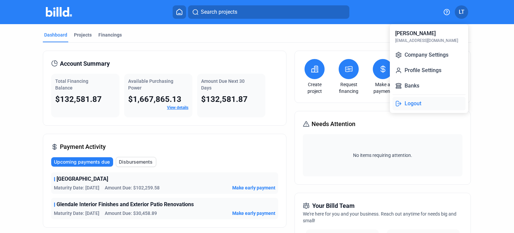 This screenshot has width=514, height=233. What do you see at coordinates (429, 86) in the screenshot?
I see `button: Banks` at bounding box center [429, 86].